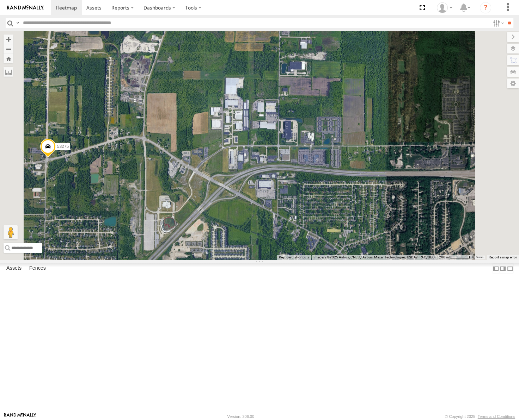 This screenshot has width=519, height=420. Describe the element at coordinates (497, 417) in the screenshot. I see `a: Terms and Conditions` at that location.